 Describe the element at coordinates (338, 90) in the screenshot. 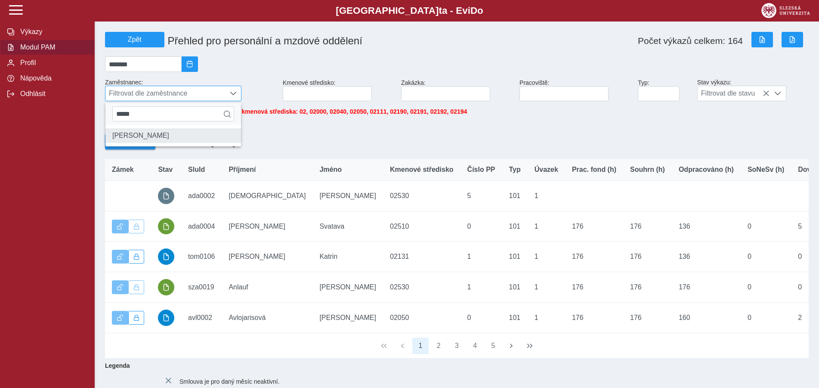

I see `div: Kmenové středisko:` at that location.